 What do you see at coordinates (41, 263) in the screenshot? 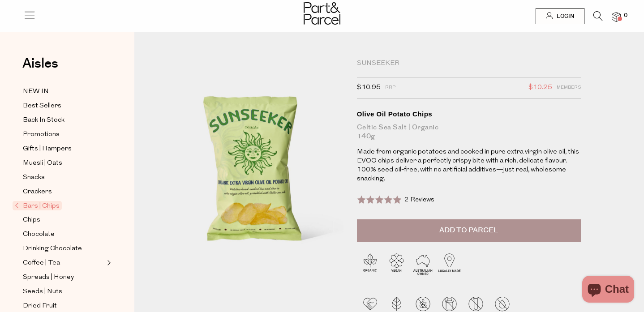
I see `span: Coffee | Tea` at bounding box center [41, 263].